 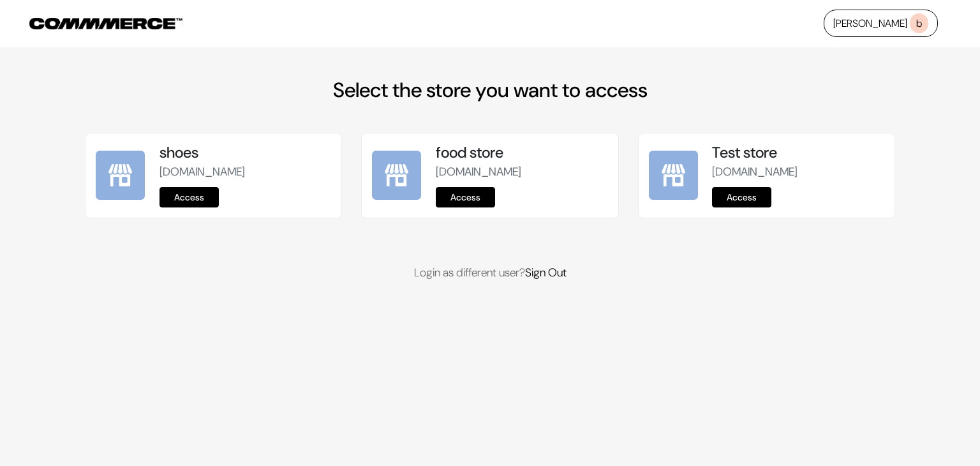 What do you see at coordinates (490, 90) in the screenshot?
I see `h2: Select the store you want to access` at bounding box center [490, 90].